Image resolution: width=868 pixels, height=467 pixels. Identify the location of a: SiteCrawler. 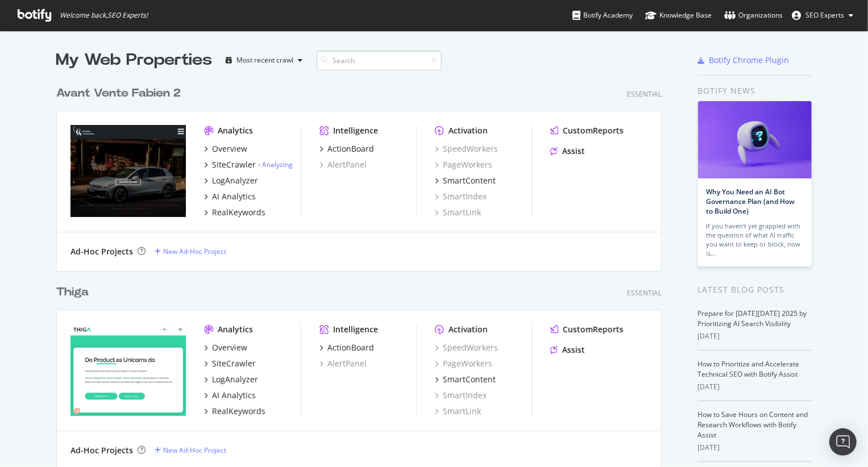
(229, 363).